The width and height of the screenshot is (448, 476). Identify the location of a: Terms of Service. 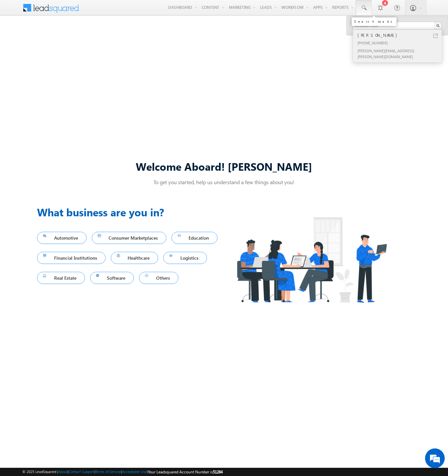
(108, 471).